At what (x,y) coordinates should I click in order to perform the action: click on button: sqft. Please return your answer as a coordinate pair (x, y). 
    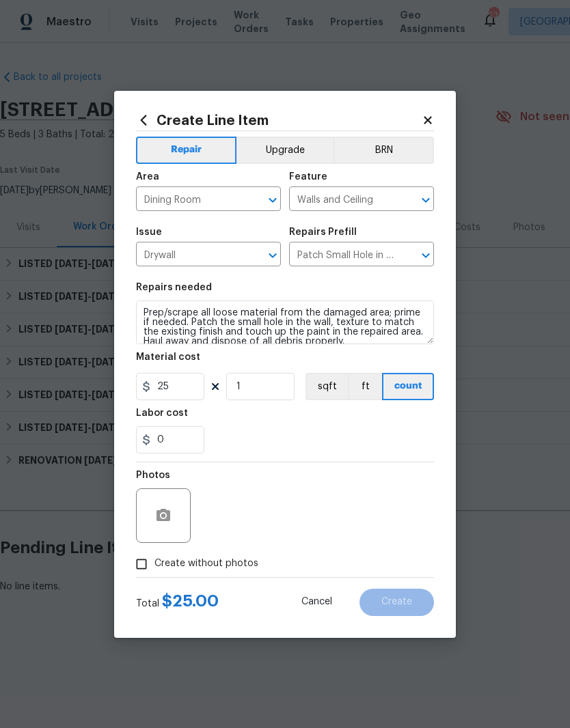
    Looking at the image, I should click on (327, 387).